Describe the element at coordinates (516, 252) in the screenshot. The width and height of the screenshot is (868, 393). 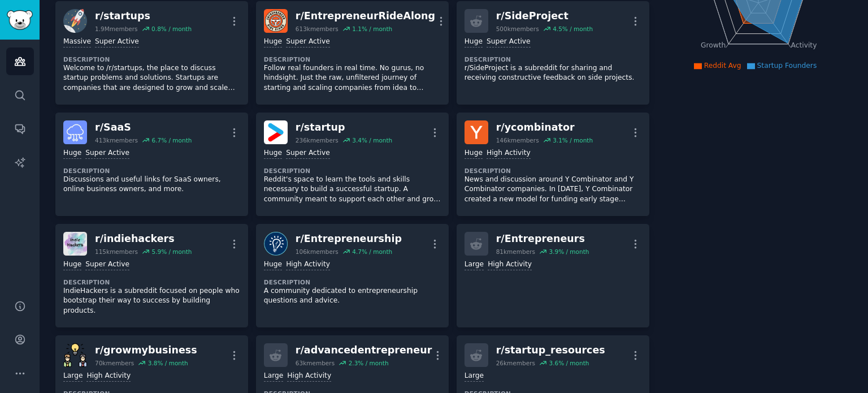
I see `div: 81k members` at that location.